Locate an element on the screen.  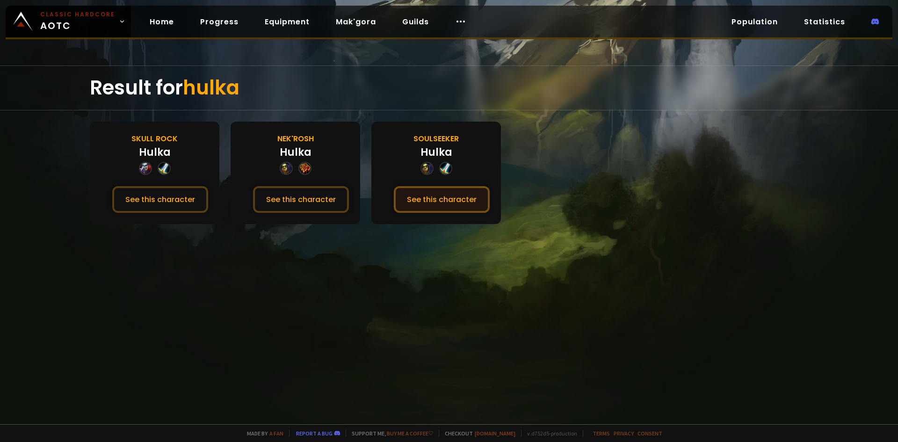
span: AOTC is located at coordinates (78, 22).